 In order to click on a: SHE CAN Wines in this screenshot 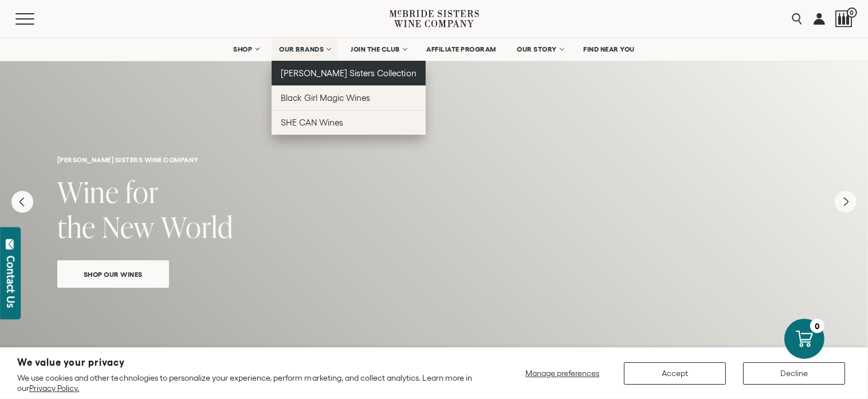, I will do `click(348, 122)`.